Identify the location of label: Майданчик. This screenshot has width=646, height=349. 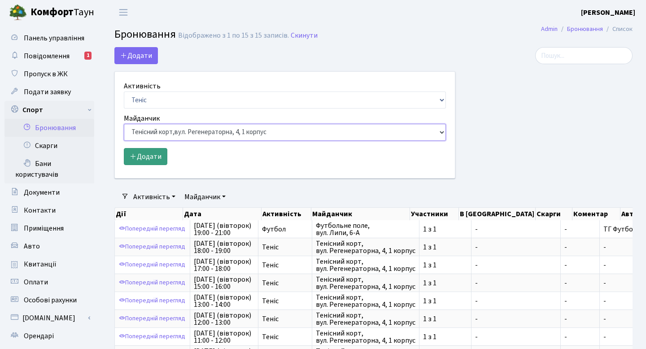
(142, 118).